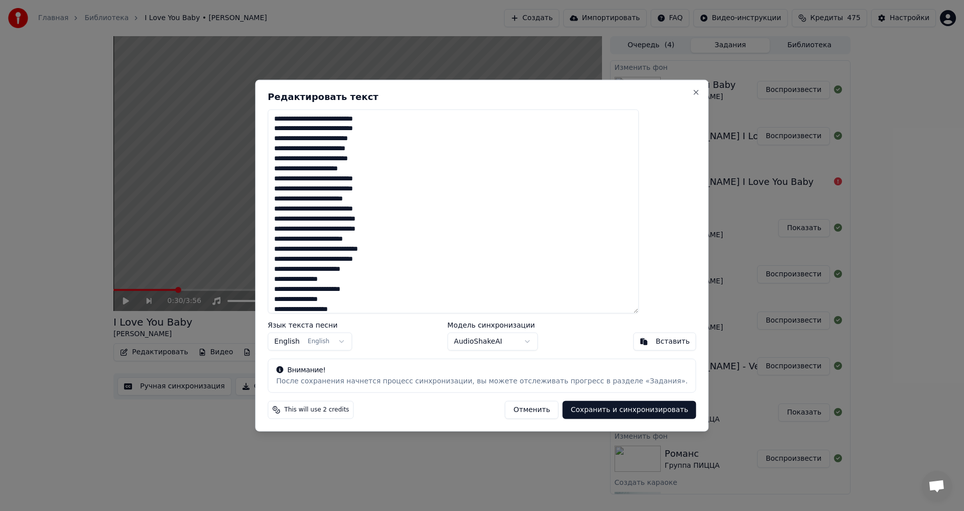  What do you see at coordinates (310, 325) in the screenshot?
I see `label: Язык текста песни` at bounding box center [310, 325].